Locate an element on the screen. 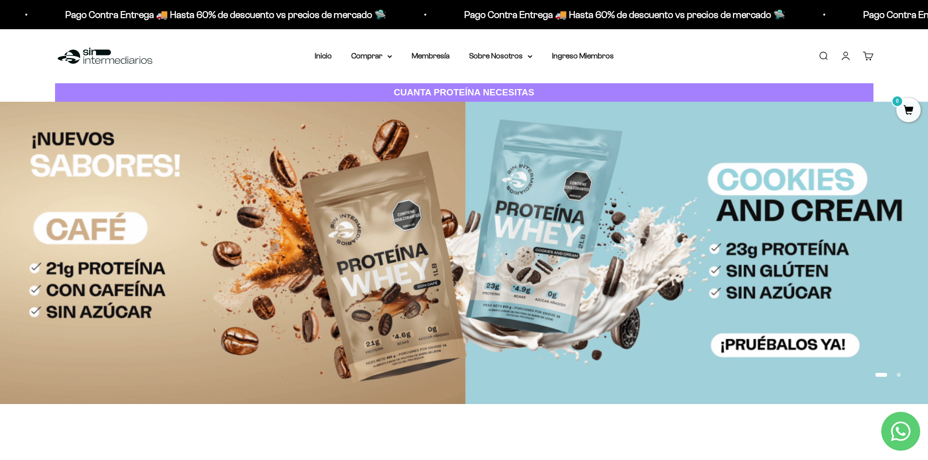 This screenshot has height=460, width=928. a: CUANTA PROTEÍNA NECESITAS is located at coordinates (464, 93).